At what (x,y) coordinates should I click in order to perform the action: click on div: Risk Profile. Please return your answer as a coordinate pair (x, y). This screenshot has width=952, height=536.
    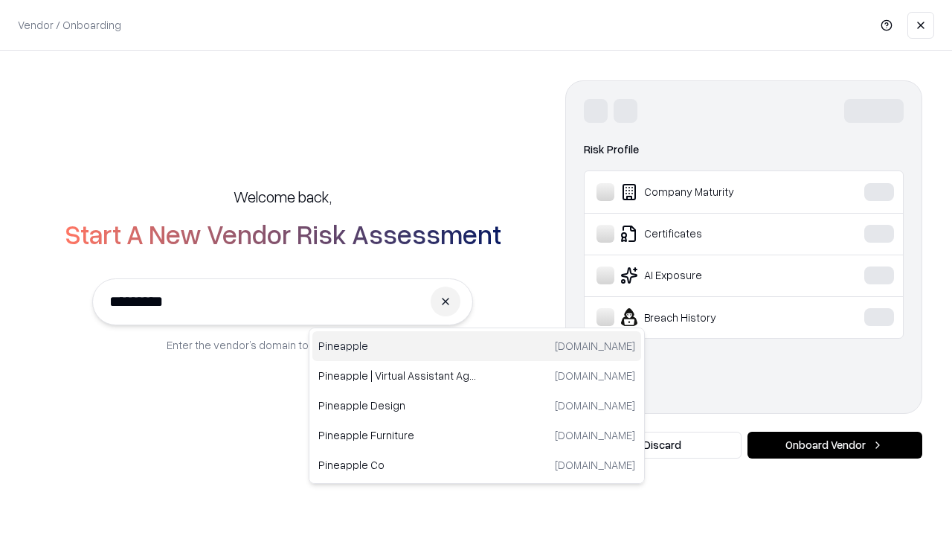
    Looking at the image, I should click on (744, 150).